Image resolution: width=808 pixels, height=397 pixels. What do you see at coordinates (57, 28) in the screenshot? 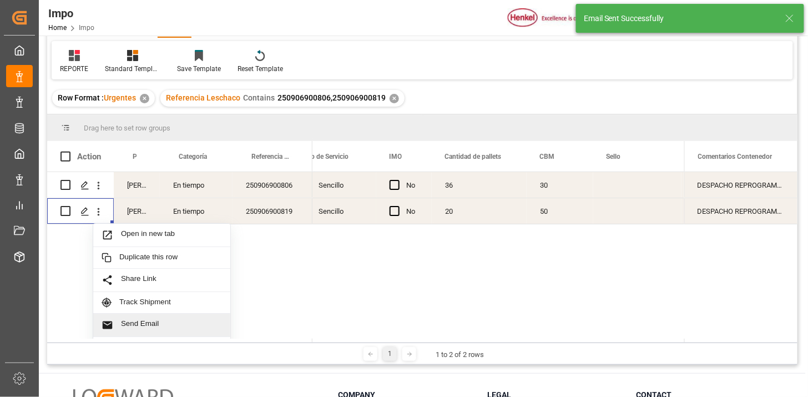
I see `a: Home` at bounding box center [57, 28].